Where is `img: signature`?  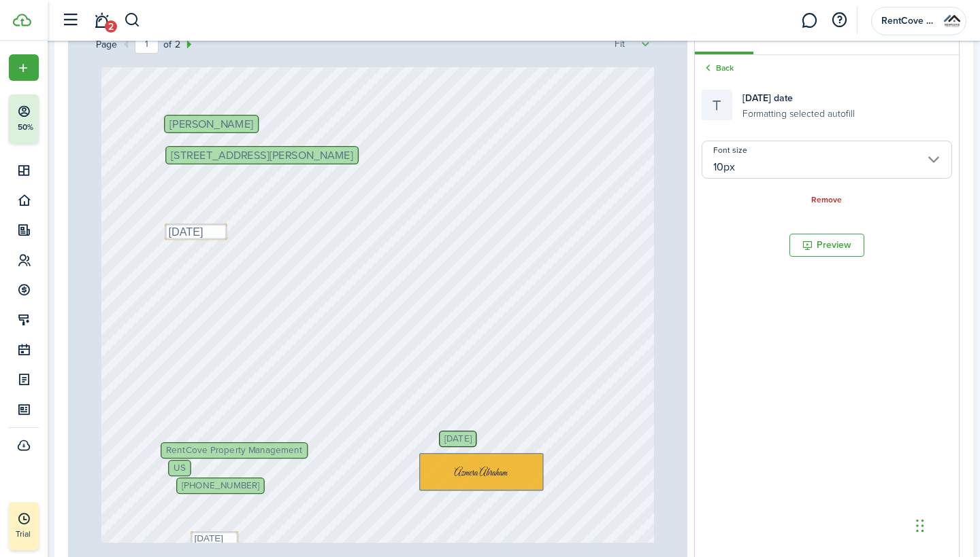 img: signature is located at coordinates (481, 472).